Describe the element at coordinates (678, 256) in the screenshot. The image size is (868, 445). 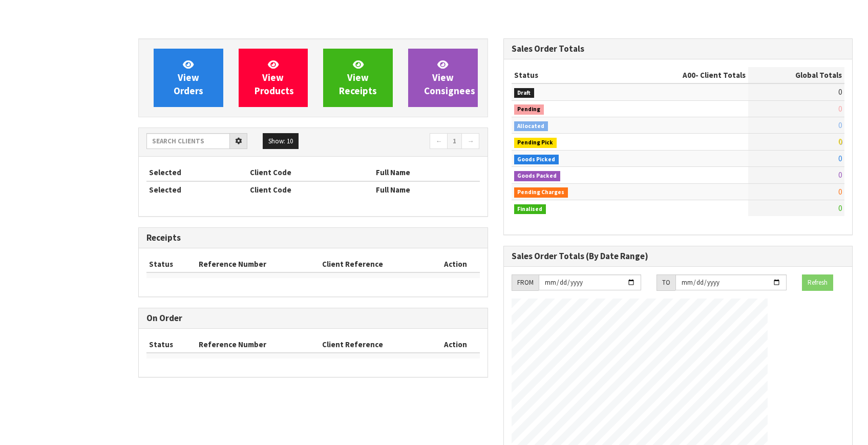
I see `h3: Sales Order Totals (By Date Range)` at that location.